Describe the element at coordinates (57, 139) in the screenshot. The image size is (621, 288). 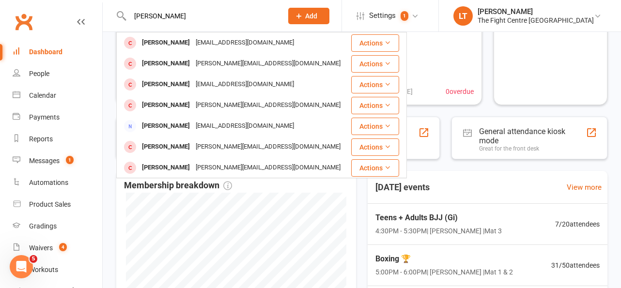
I see `a: Reports` at that location.